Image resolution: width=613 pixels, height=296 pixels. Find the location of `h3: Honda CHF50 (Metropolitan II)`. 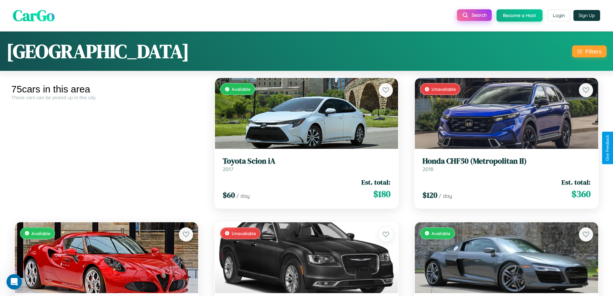

h3: Honda CHF50 (Metropolitan II) is located at coordinates (507, 161).